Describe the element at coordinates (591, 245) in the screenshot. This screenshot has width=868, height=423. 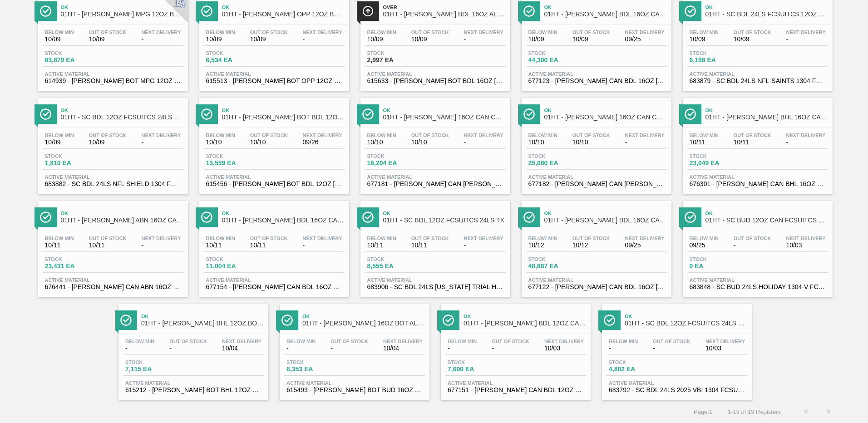
I see `span: 10/12` at that location.